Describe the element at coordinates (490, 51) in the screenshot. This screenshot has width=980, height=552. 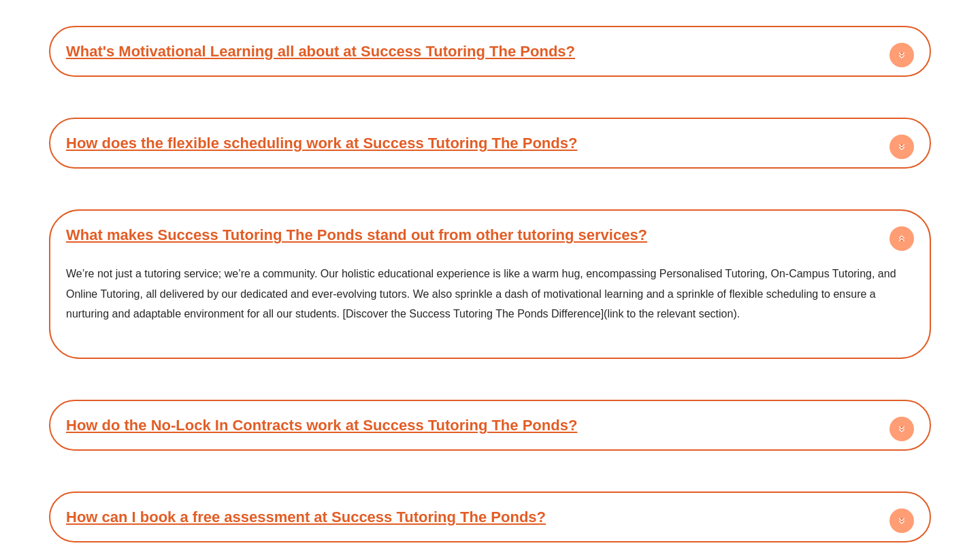
I see `div: What's Motivational Learning all about at Success Tutoring The Ponds?` at that location.